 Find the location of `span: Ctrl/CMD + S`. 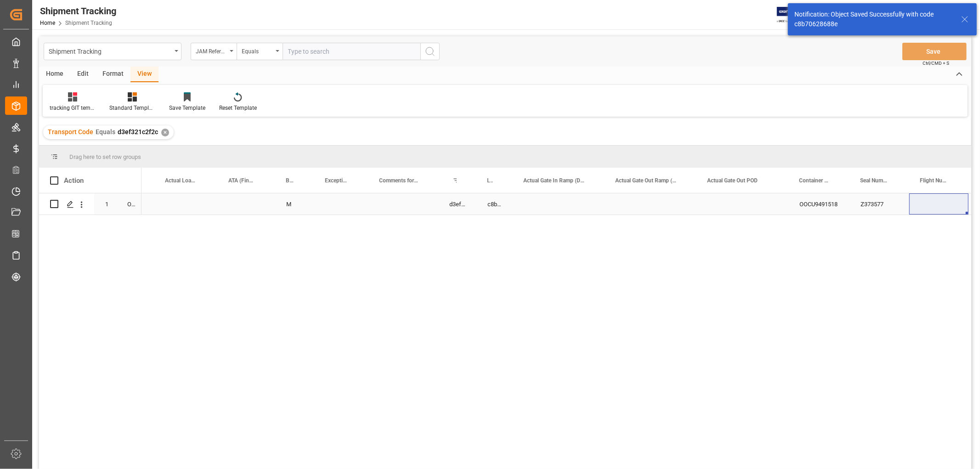

span: Ctrl/CMD + S is located at coordinates (936, 63).